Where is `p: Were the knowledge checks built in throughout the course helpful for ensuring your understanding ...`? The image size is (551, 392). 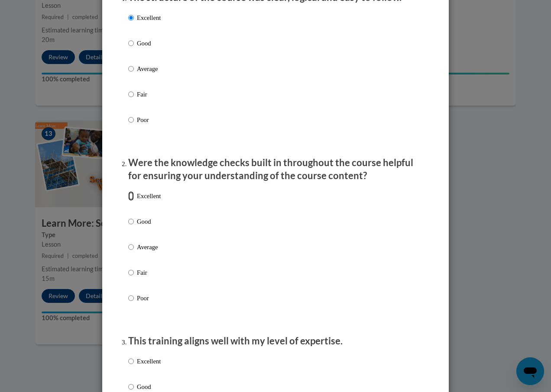
p: Were the knowledge checks built in throughout the course helpful for ensuring your understanding ... is located at coordinates (276, 169).